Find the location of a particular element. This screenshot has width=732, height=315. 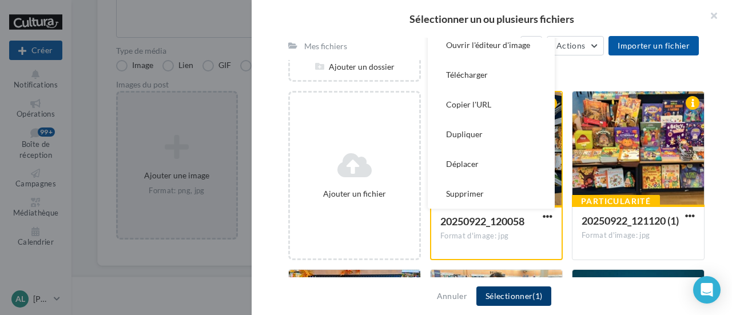

div: Mes fichiers is located at coordinates (325, 46).